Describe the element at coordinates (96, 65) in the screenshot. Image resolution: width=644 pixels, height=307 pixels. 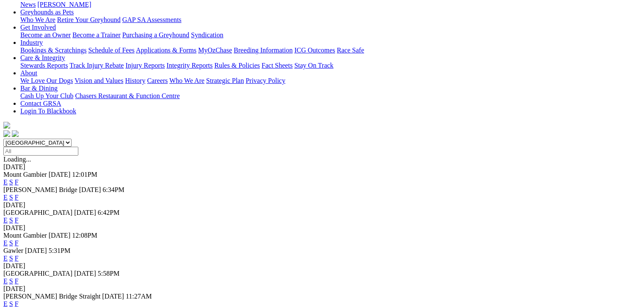
I see `a: Track Injury Rebate` at that location.